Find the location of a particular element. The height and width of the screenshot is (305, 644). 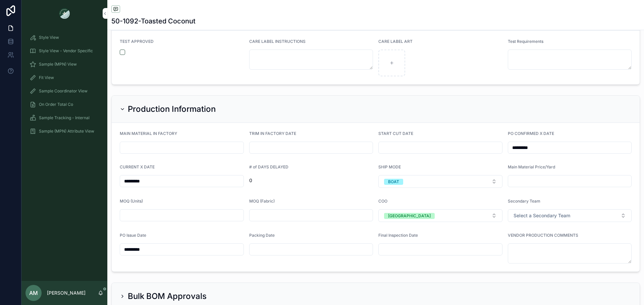

a: Sample Tracking - Internal is located at coordinates (65, 118).